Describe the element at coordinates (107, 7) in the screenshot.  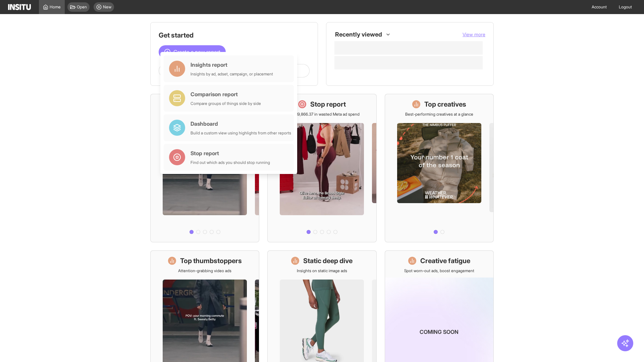
I see `span: New` at that location.